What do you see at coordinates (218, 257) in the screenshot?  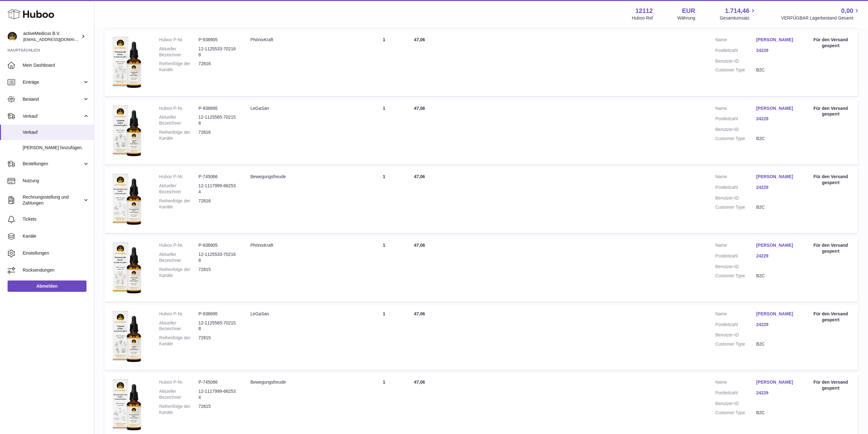 I see `dd: 12-1125533-702168` at bounding box center [218, 257].